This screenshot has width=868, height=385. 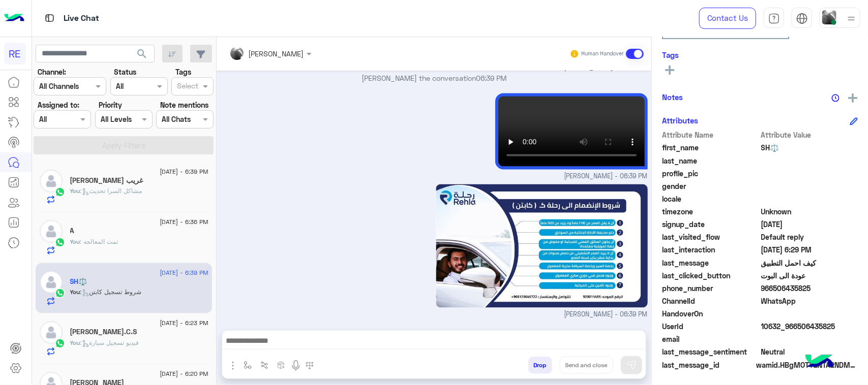 What do you see at coordinates (810, 224) in the screenshot?
I see `span: 2025-09-14T15:29:02.949Z` at bounding box center [810, 224].